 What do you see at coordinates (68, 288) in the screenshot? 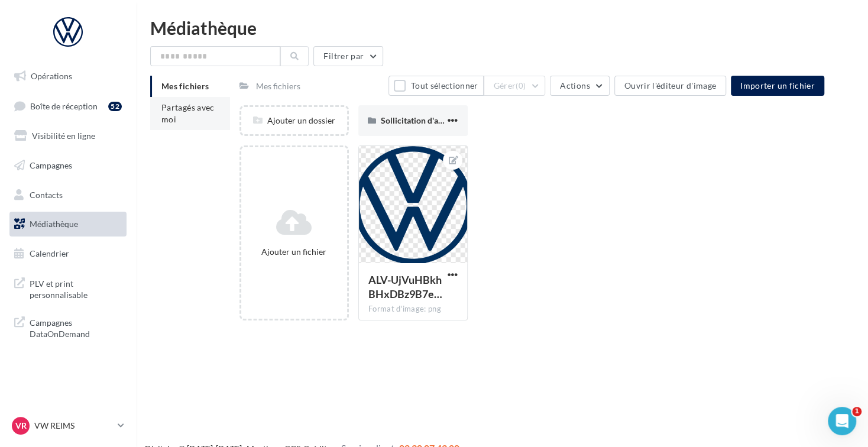
I see `a: PLV et print personnalisable` at bounding box center [68, 288].